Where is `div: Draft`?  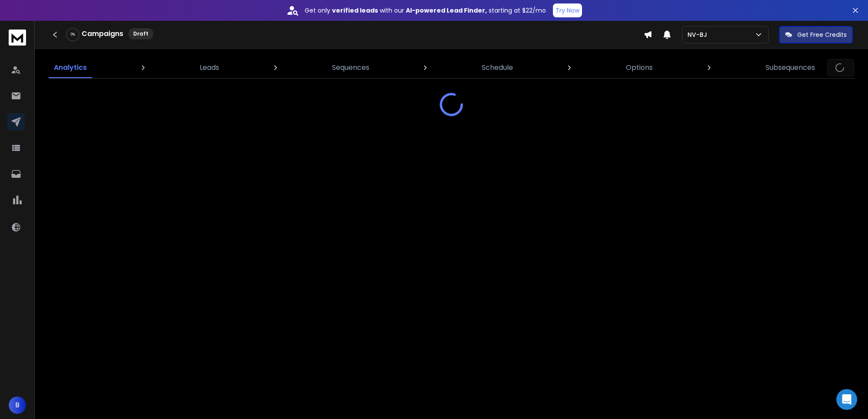
div: Draft is located at coordinates (141, 34).